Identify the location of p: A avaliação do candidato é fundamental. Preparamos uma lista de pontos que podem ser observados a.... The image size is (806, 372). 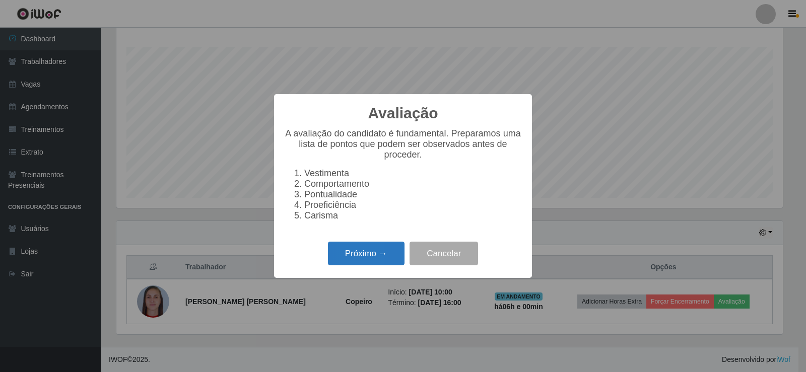
(403, 144).